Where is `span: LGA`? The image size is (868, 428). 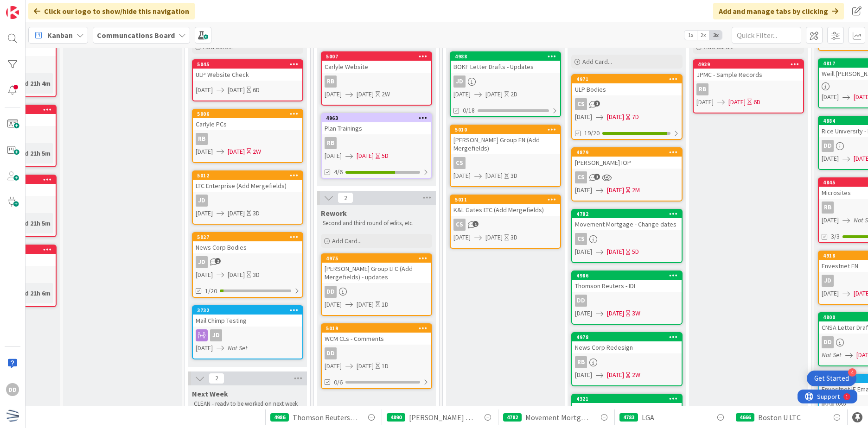 span: LGA is located at coordinates (647, 418).